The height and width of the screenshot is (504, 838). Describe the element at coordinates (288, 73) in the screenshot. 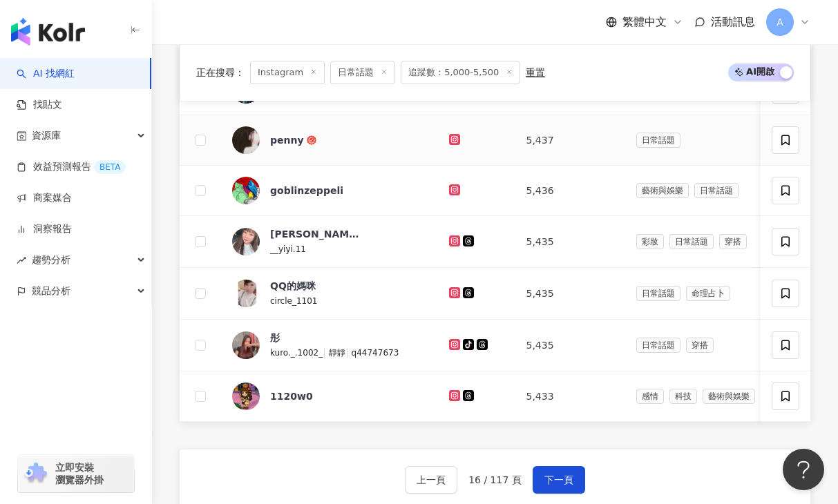

I see `span: Instagram` at that location.